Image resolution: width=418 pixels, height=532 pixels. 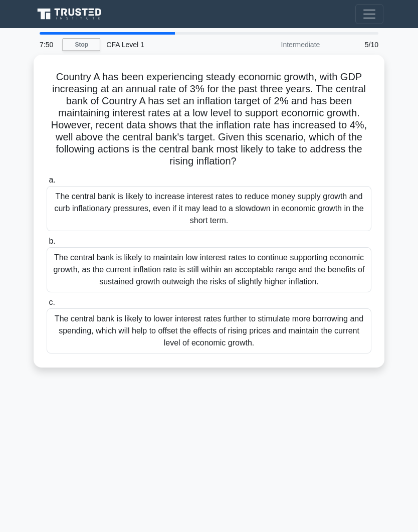 What do you see at coordinates (370, 14) in the screenshot?
I see `button: Toggle navigation` at bounding box center [370, 14].